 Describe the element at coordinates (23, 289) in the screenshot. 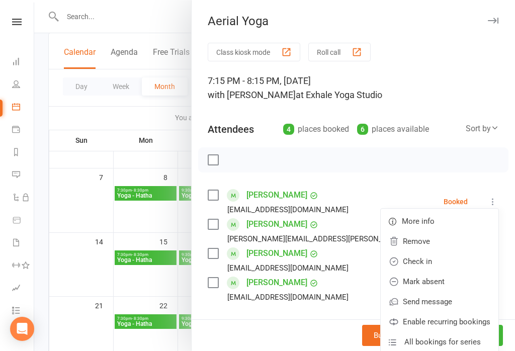

I see `a: Assessments` at that location.